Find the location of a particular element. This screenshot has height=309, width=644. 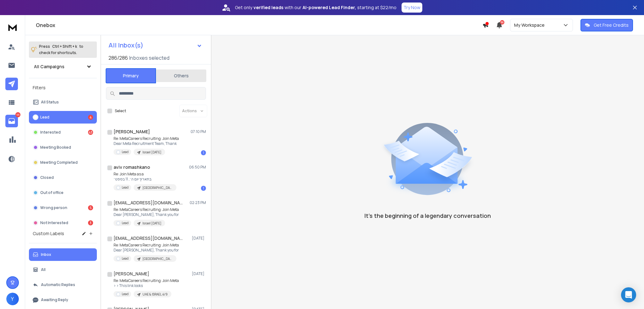

p: Get Free Credits is located at coordinates (611, 25).